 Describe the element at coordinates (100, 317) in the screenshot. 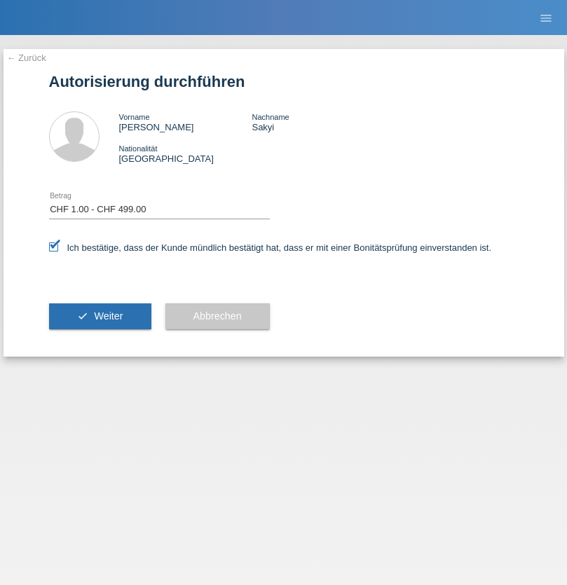

I see `button: check Weiter` at that location.